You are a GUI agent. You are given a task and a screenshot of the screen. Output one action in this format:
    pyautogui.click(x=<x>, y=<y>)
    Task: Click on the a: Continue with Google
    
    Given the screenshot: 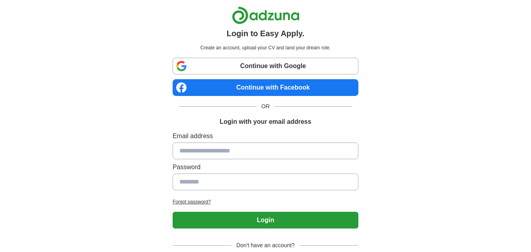 What is the action you would take?
    pyautogui.click(x=265, y=66)
    